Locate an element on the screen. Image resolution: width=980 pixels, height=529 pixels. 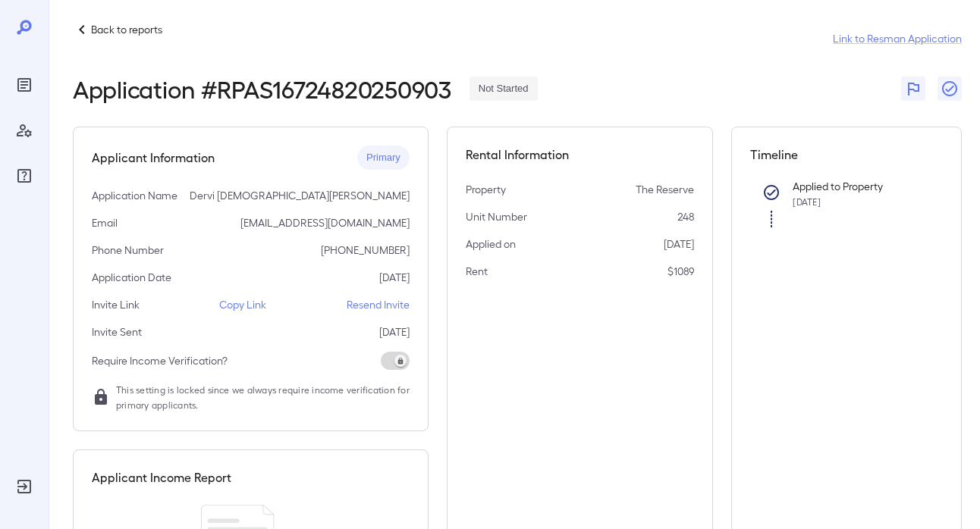
a: Link to Resman Application is located at coordinates (898, 38).